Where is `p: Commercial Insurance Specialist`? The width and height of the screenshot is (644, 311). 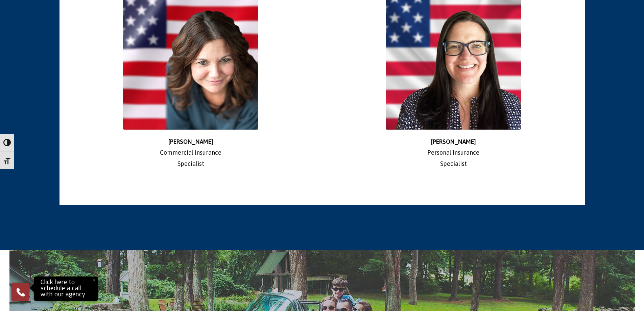 p: Commercial Insurance Specialist is located at coordinates (191, 153).